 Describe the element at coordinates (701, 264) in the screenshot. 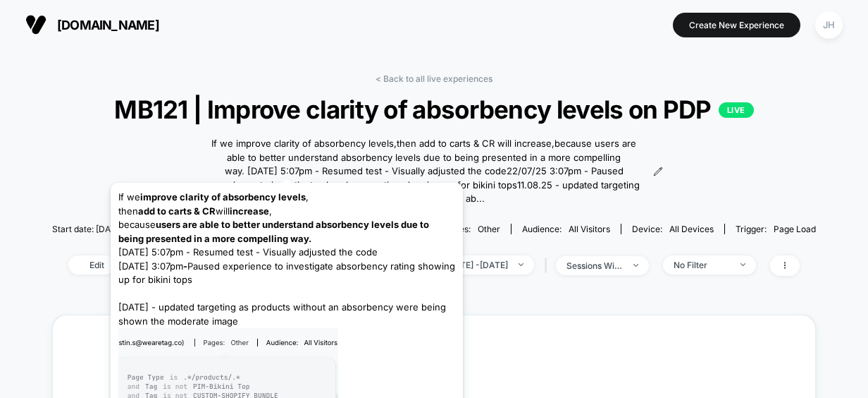

I see `div: No Filter` at that location.